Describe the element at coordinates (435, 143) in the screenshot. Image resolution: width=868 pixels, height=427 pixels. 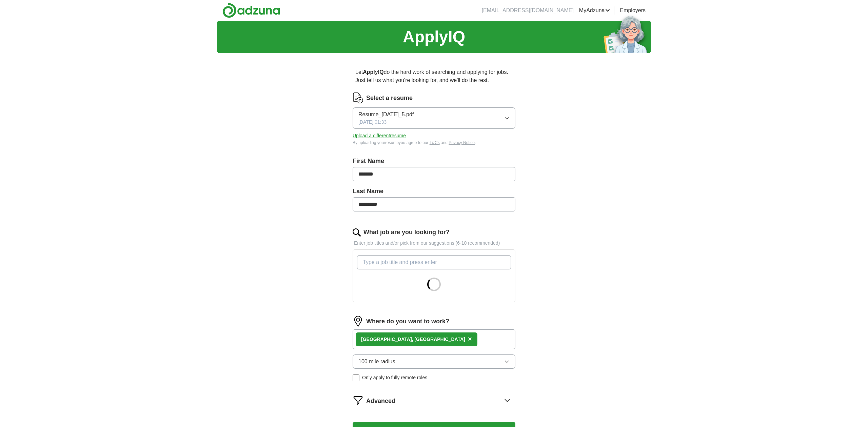
I see `a: T&Cs` at that location.